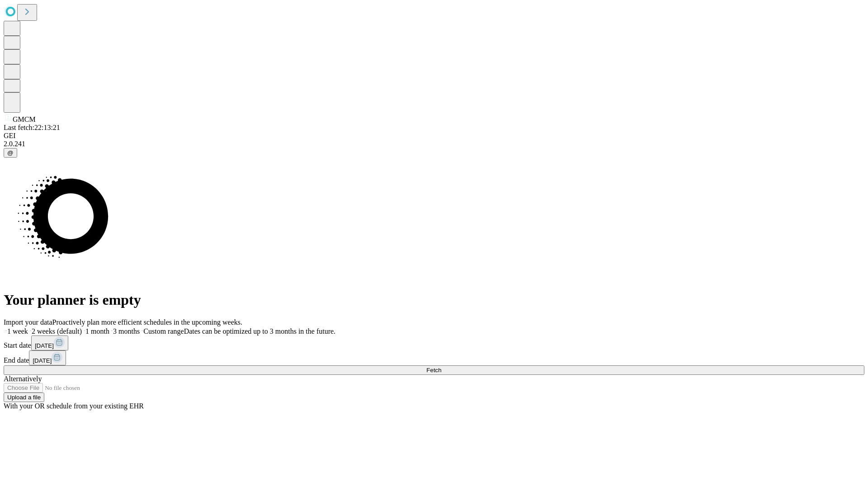 The height and width of the screenshot is (489, 868). What do you see at coordinates (18, 331) in the screenshot?
I see `span: 1 week` at bounding box center [18, 331].